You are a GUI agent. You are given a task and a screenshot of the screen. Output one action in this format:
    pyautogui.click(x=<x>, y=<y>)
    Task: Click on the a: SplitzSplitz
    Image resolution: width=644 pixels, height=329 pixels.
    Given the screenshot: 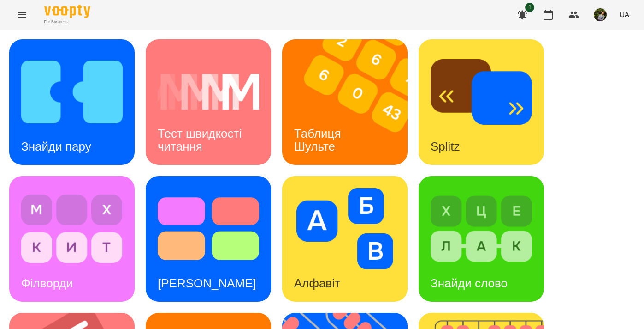 What is the action you would take?
    pyautogui.click(x=482, y=102)
    